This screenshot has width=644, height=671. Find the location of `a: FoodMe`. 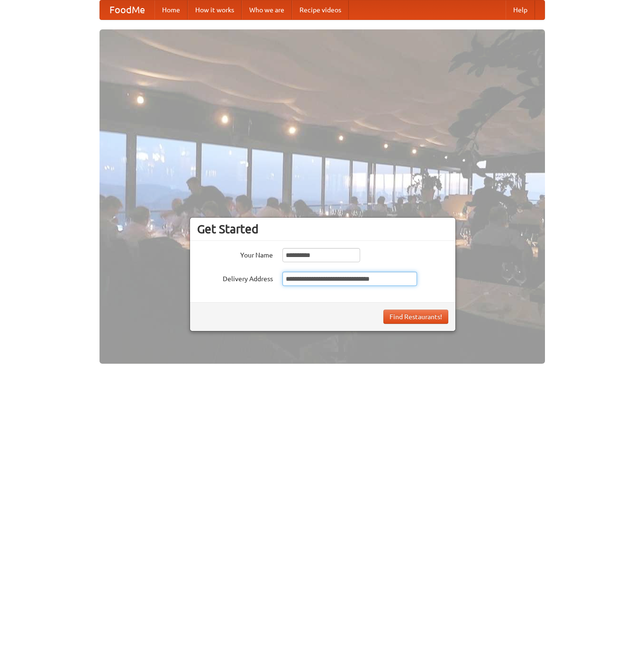

a: FoodMe is located at coordinates (127, 10).